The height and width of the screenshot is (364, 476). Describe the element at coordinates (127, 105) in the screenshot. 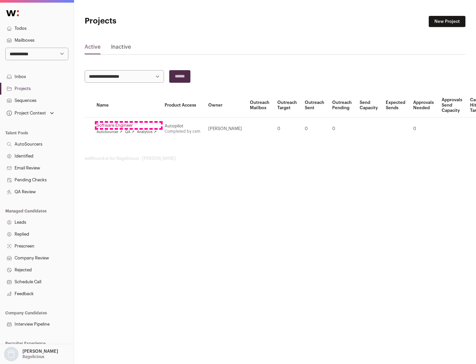

I see `th: Name` at that location.